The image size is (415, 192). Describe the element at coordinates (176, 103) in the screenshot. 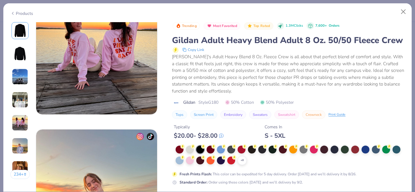

I see `img: brand logo` at that location.